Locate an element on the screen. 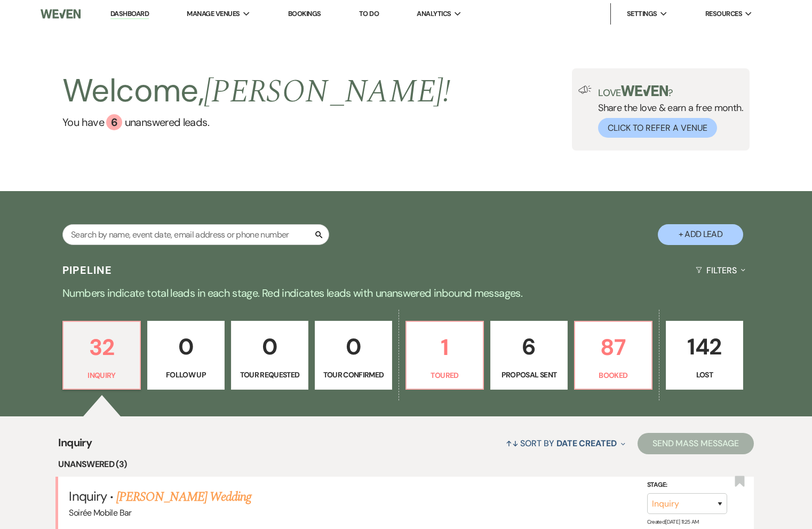 The image size is (812, 529). h2: Welcome, is located at coordinates (256, 92).